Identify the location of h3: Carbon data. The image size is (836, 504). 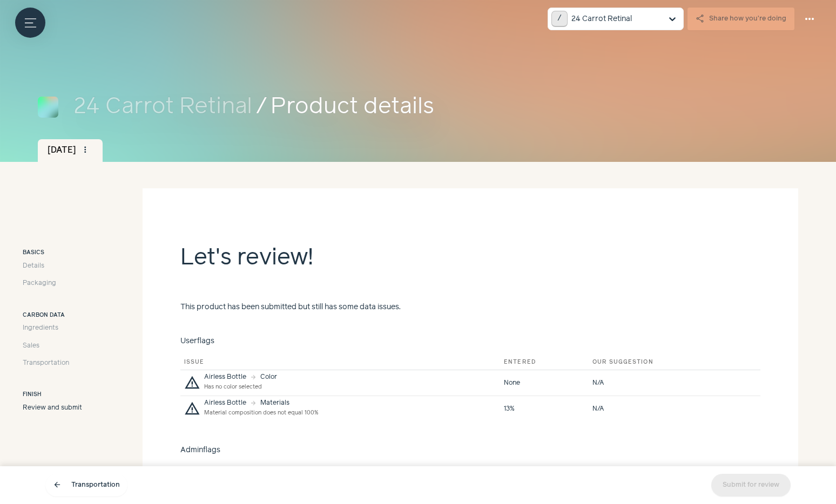
(53, 316).